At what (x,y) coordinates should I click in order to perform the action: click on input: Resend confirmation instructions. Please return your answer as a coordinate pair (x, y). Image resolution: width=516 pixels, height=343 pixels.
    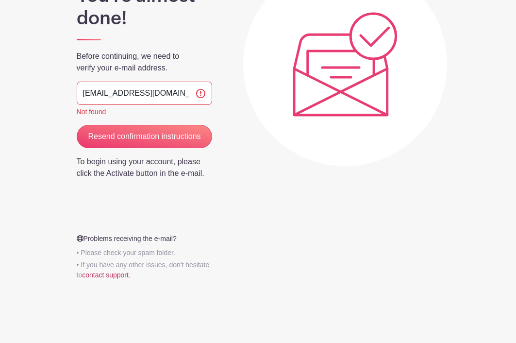
    Looking at the image, I should click on (145, 136).